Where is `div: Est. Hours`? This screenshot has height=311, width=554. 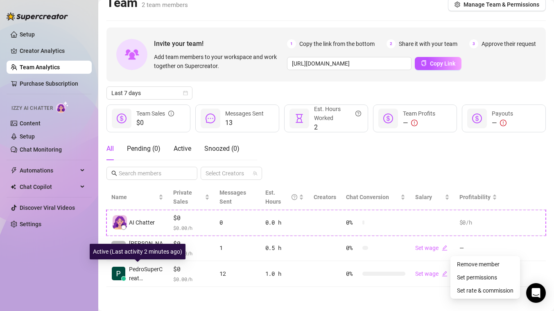
div: Est. Hours is located at coordinates (281, 197).